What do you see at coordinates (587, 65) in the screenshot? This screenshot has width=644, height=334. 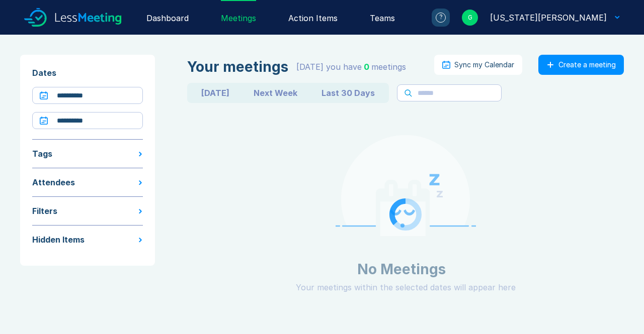 I see `div: Create a meeting` at bounding box center [587, 65].